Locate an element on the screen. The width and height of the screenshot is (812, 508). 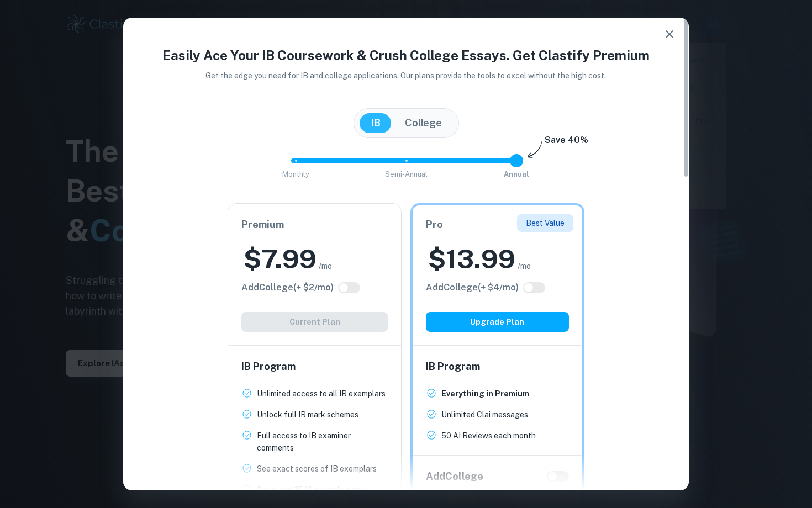
span: Annual is located at coordinates (516, 174).